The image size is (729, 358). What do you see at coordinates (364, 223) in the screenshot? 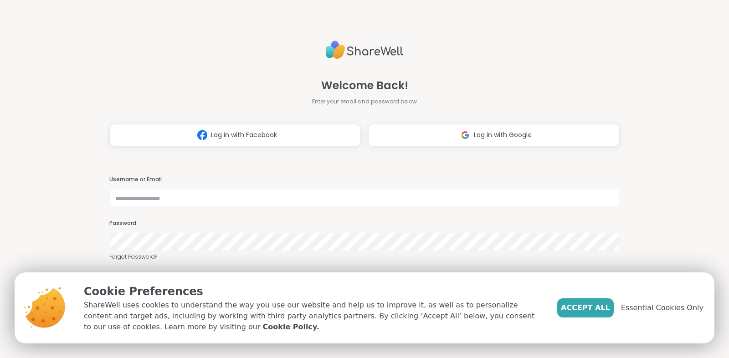
I see `h3: Password` at bounding box center [364, 223].